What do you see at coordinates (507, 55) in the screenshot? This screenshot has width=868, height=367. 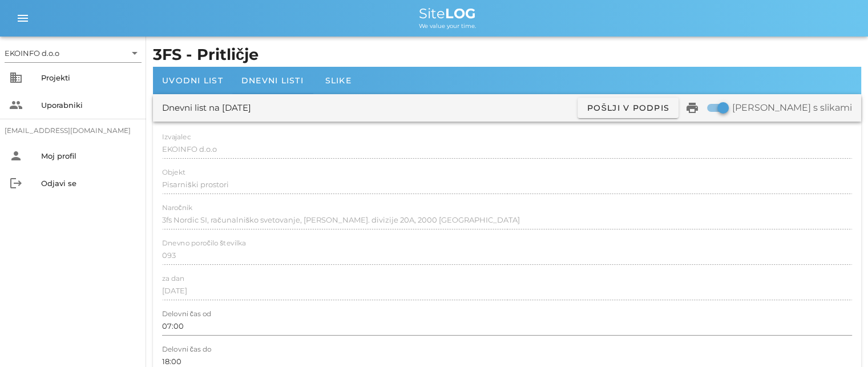 I see `h1: 3FS - Pritličje` at bounding box center [507, 55].